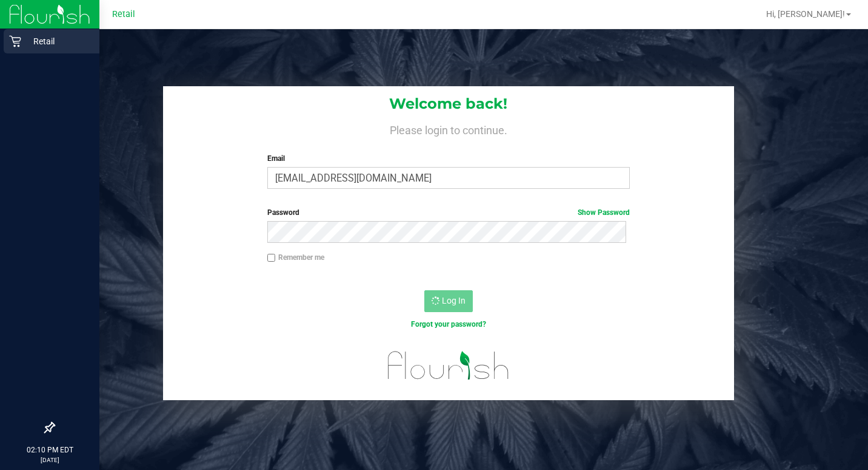 This screenshot has width=868, height=470. I want to click on label: Email, so click(449, 159).